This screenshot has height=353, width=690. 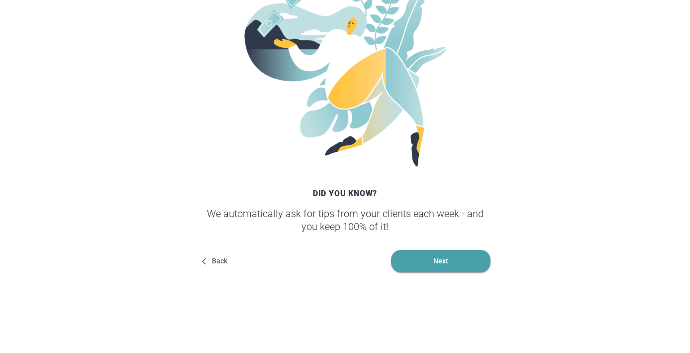 I want to click on span: Next, so click(x=441, y=261).